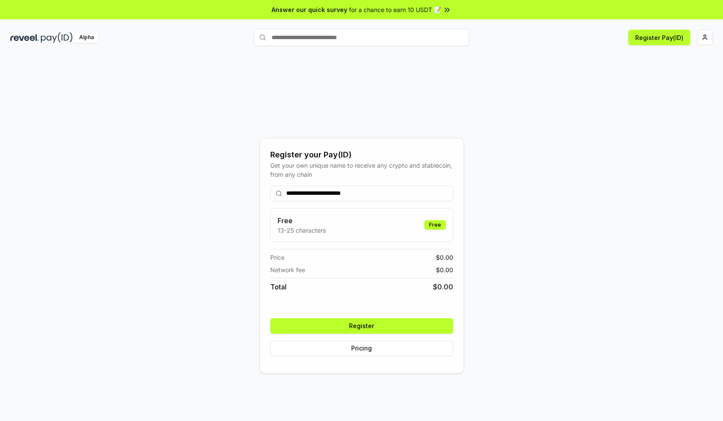 This screenshot has height=421, width=723. I want to click on button: Pricing, so click(361, 348).